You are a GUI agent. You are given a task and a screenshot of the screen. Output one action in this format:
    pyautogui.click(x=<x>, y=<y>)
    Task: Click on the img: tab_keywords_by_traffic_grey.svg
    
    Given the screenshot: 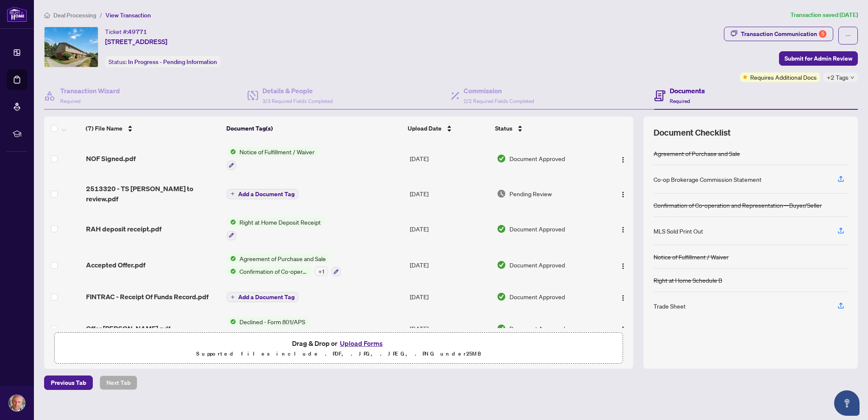 What is the action you would take?
    pyautogui.click(x=88, y=53)
    